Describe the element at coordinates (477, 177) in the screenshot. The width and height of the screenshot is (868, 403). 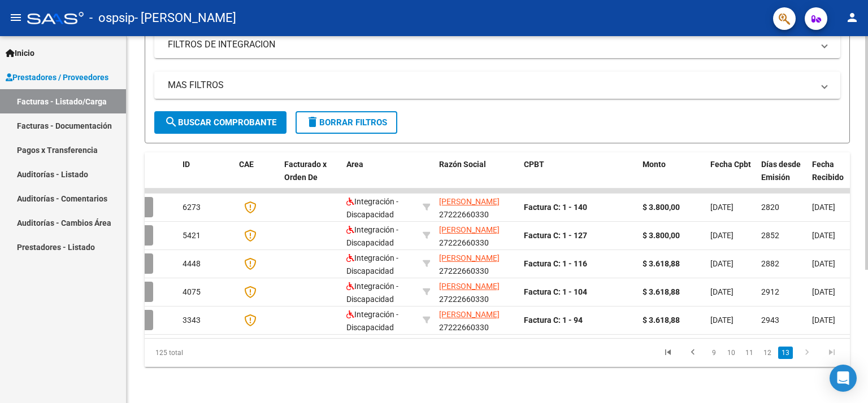
I see `datatable-header-cell: Razón Social` at that location.